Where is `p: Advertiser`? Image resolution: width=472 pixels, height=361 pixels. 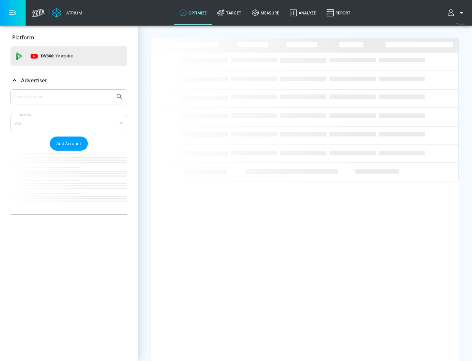
p: Advertiser is located at coordinates (34, 80).